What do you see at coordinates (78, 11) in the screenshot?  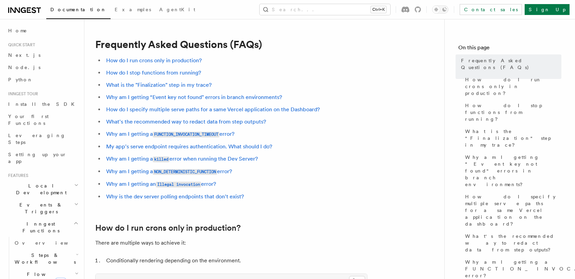 I see `a: Documentation` at bounding box center [78, 11].